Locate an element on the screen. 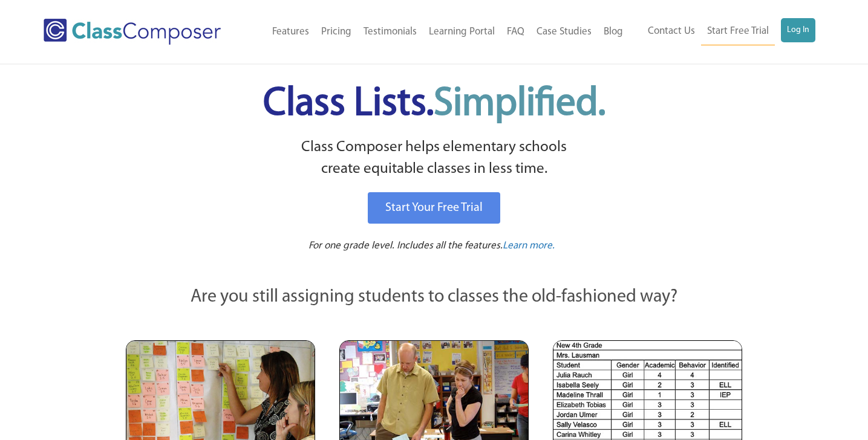 The height and width of the screenshot is (440, 868). span: Simplified. is located at coordinates (520, 104).